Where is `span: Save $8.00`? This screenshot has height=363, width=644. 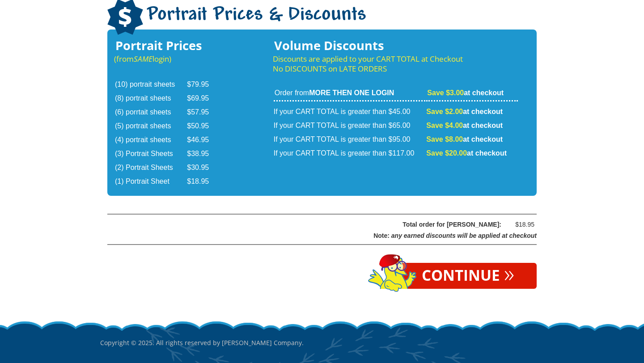
span: Save $8.00 is located at coordinates (444, 139).